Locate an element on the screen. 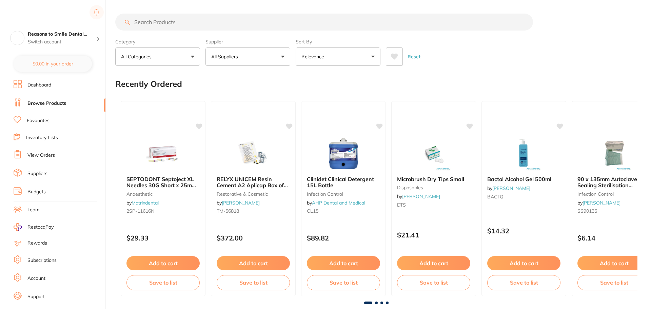  a: Dashboard is located at coordinates (39, 85).